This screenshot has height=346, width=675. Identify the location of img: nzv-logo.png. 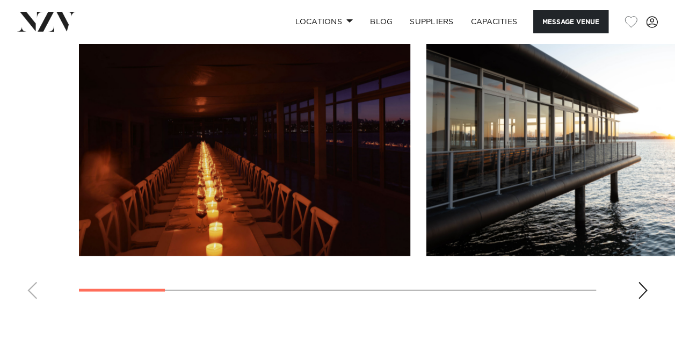
(46, 21).